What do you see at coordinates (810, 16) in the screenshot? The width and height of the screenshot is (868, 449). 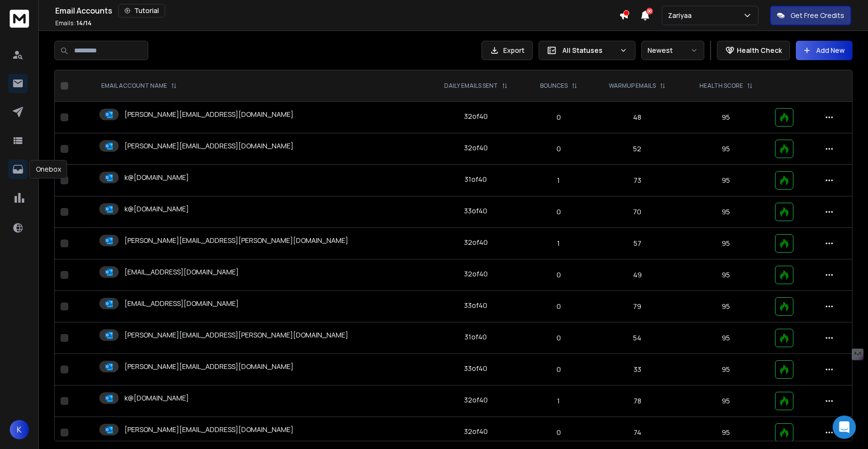 I see `button: Get Free Credits` at bounding box center [810, 16].